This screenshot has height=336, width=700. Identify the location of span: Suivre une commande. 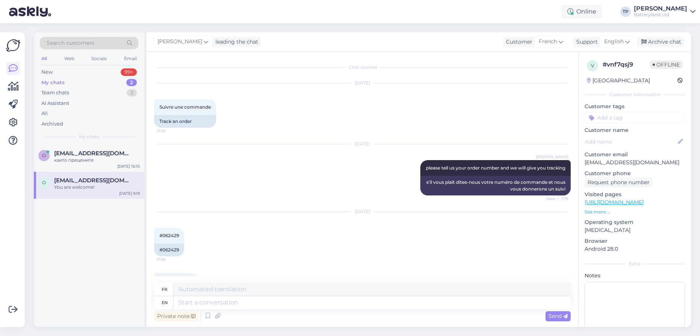
(185, 107).